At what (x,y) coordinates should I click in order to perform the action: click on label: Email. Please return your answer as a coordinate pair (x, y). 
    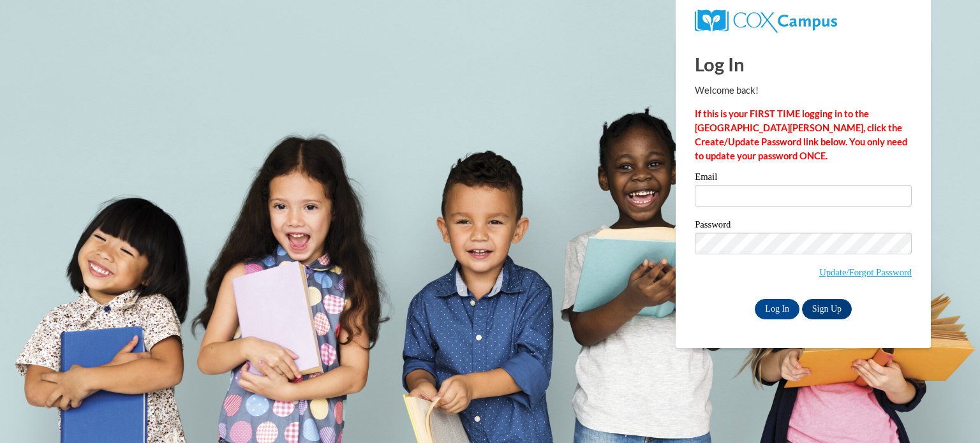
    Looking at the image, I should click on (804, 179).